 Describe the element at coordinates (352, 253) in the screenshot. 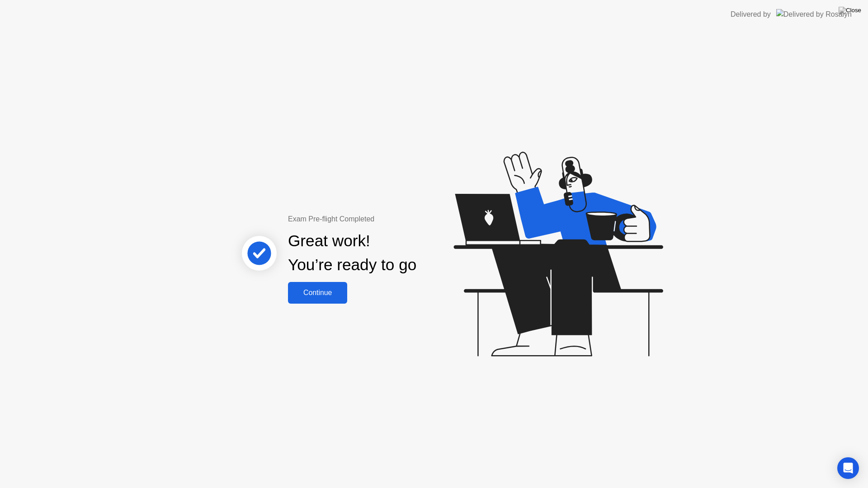

I see `div: Great work! You’re ready to go` at that location.